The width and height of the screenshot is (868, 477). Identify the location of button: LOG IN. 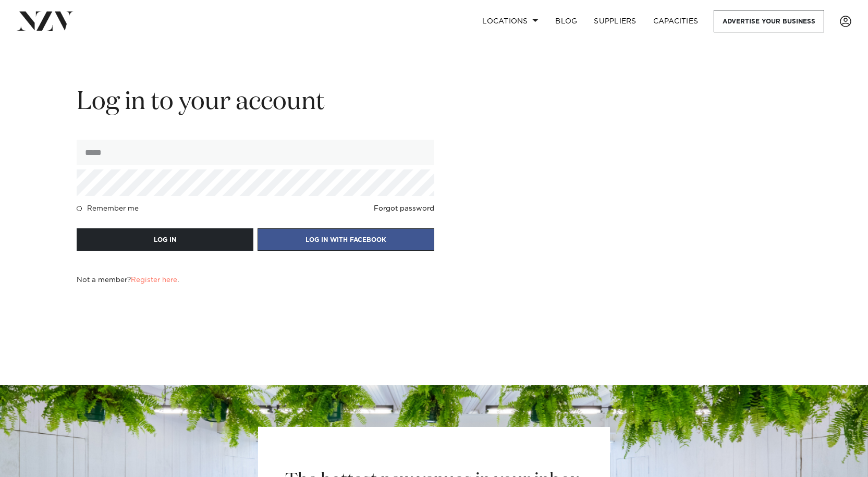
(165, 239).